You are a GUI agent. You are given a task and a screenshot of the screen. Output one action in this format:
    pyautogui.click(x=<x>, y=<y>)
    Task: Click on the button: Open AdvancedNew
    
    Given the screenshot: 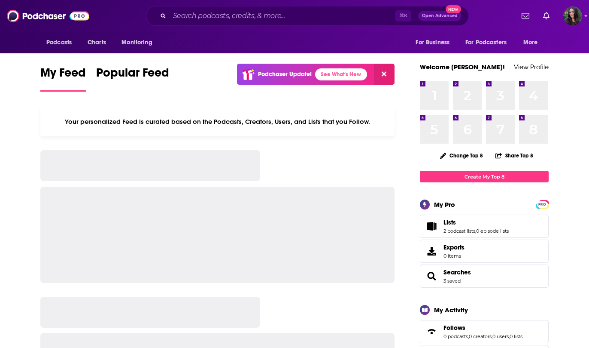 What is the action you would take?
    pyautogui.click(x=440, y=16)
    